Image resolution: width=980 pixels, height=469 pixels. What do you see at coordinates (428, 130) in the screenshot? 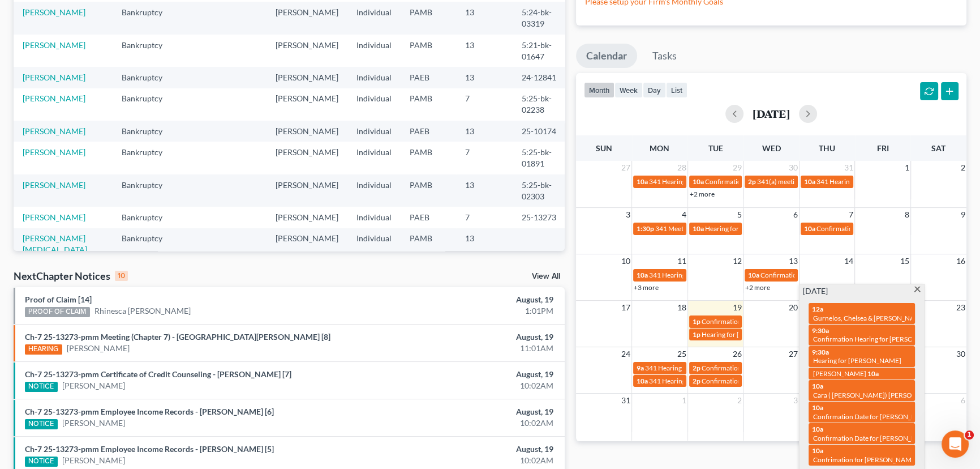
I see `td: PAEB` at bounding box center [428, 130].